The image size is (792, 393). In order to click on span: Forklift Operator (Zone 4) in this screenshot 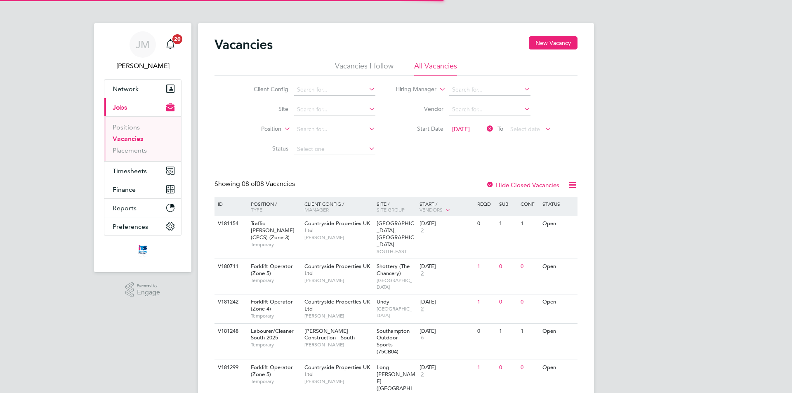, I will do `click(272, 305)`.